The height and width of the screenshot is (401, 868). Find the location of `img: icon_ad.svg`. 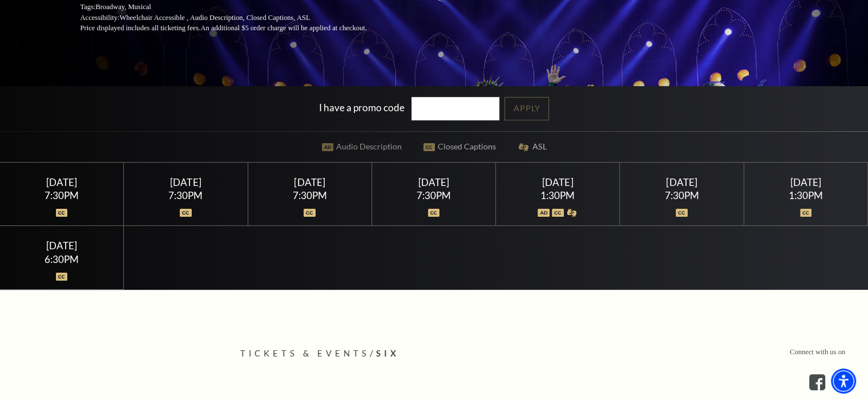

img: icon_ad.svg is located at coordinates (543, 213).